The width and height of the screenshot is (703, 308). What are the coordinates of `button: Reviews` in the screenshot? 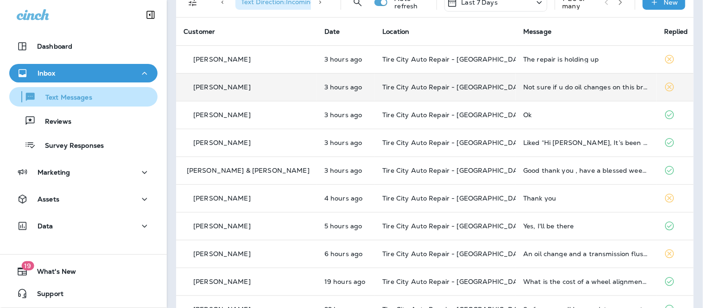 It's located at (83, 121).